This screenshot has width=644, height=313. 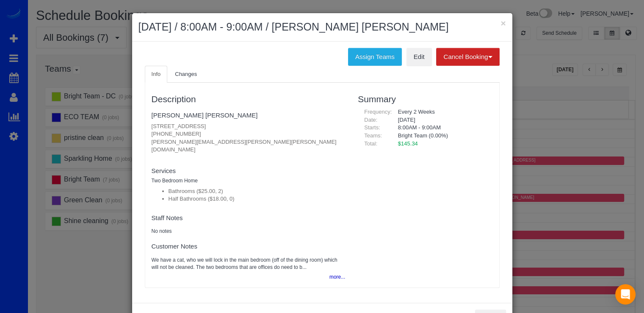 I want to click on span: Date:, so click(x=370, y=120).